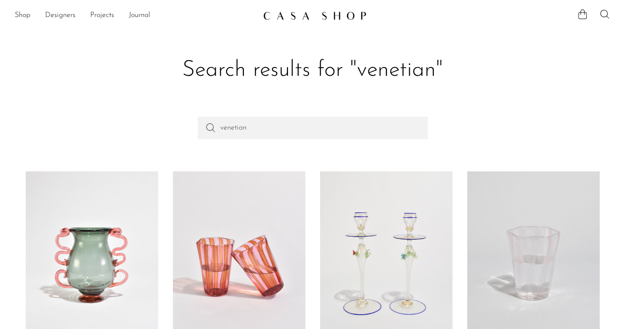 Image resolution: width=625 pixels, height=329 pixels. Describe the element at coordinates (312, 128) in the screenshot. I see `input: Perform a search` at that location.